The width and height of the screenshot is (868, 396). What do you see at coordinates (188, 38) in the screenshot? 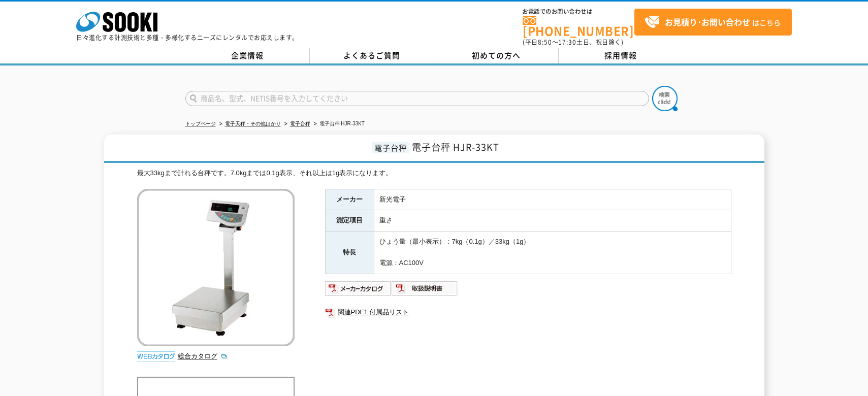
I see `p: 日々進化する計測技術と多種・多様化するニーズにレンタルでお応えします。` at bounding box center [188, 38].